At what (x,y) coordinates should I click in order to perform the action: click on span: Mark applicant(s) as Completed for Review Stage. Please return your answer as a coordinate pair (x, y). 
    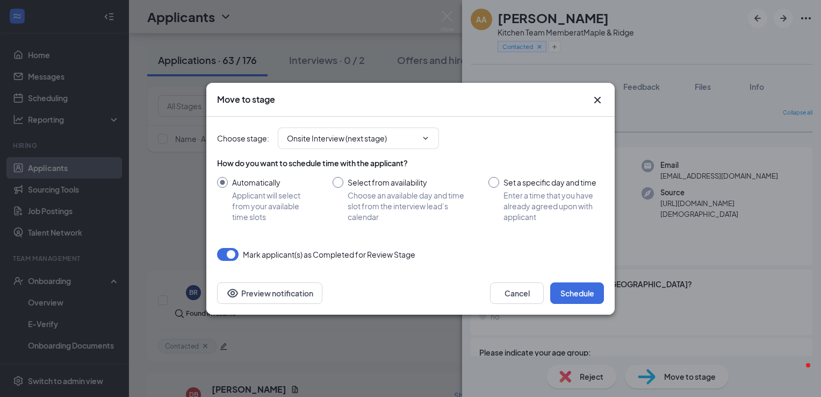
    Looking at the image, I should click on (329, 254).